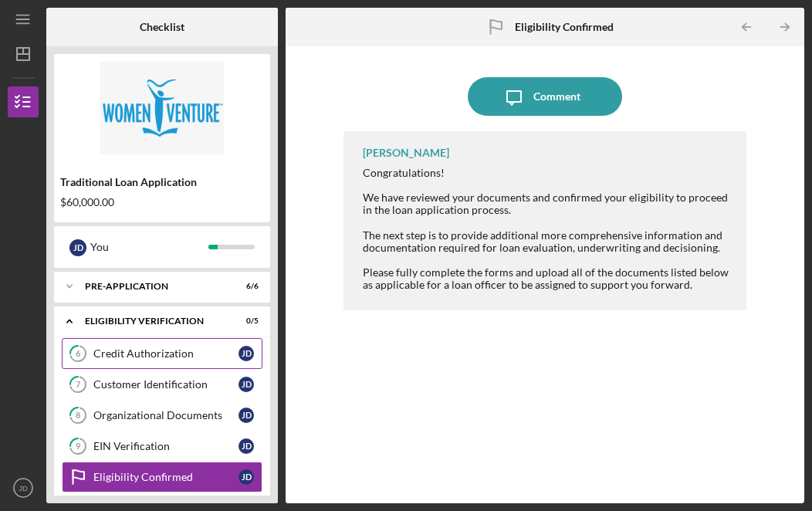 Image resolution: width=812 pixels, height=511 pixels. What do you see at coordinates (162, 384) in the screenshot?
I see `a: 7Customer IdentificationJD` at bounding box center [162, 384].